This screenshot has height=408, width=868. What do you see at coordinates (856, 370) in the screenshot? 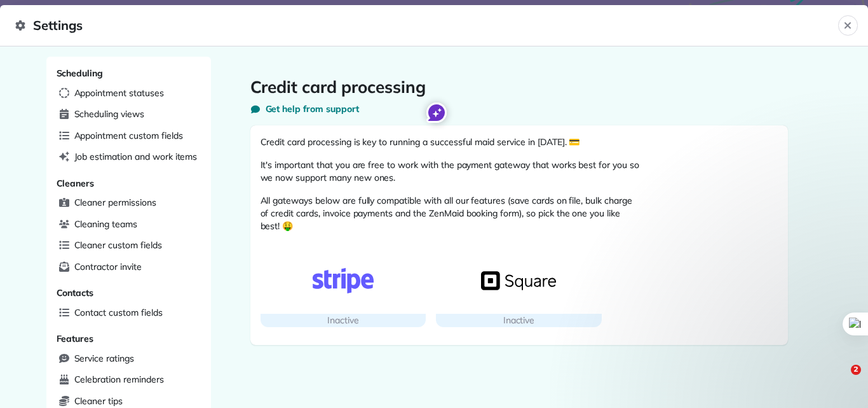
I see `span: 2` at bounding box center [856, 370].